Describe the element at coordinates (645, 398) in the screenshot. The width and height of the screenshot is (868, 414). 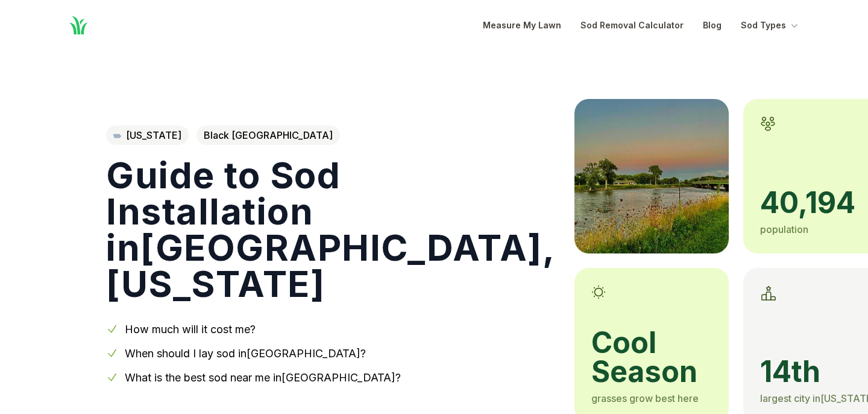
I see `span: grasses grow best here` at that location.